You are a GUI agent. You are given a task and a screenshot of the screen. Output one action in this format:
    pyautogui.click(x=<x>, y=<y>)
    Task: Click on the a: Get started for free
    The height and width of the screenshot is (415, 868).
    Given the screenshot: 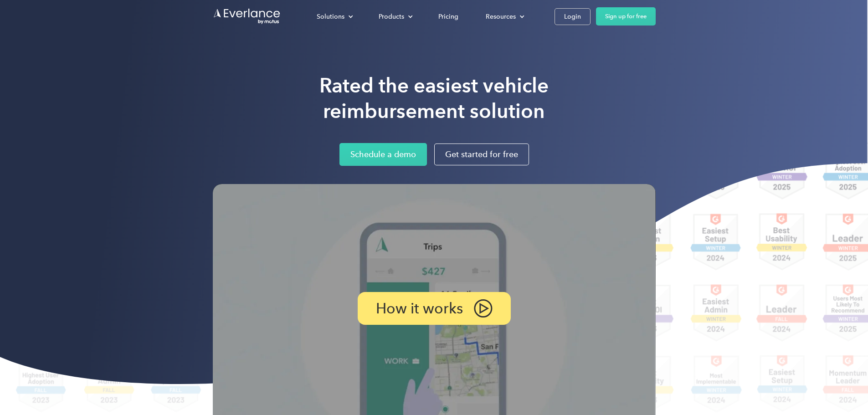 What is the action you would take?
    pyautogui.click(x=482, y=154)
    